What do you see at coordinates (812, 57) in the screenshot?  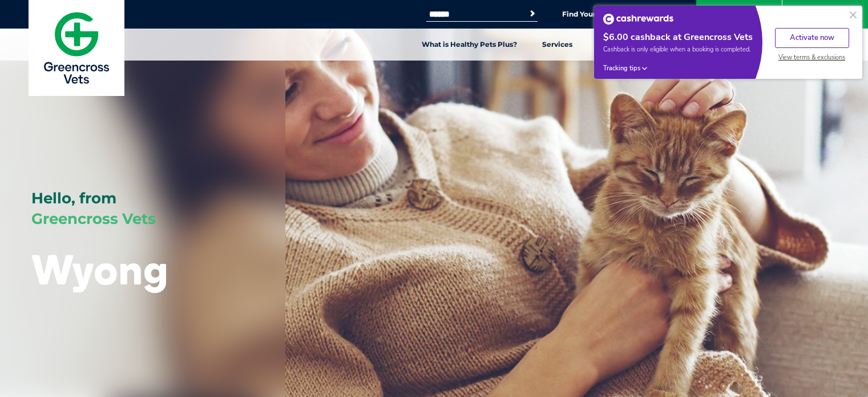 I see `span: View terms & exclusions` at bounding box center [812, 57].